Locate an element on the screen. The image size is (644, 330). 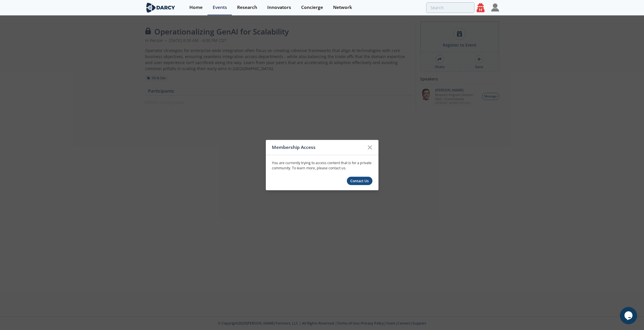
input: Advanced Search is located at coordinates (450, 7).